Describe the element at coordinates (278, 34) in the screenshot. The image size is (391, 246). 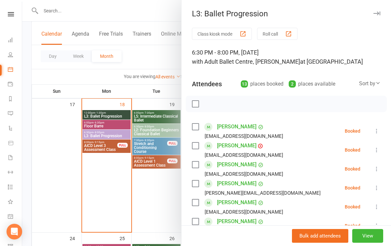
I see `button: Roll call` at that location.